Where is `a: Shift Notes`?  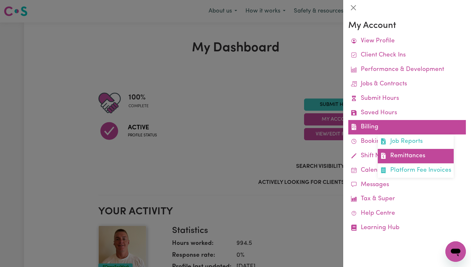 a: Shift Notes is located at coordinates (407, 156).